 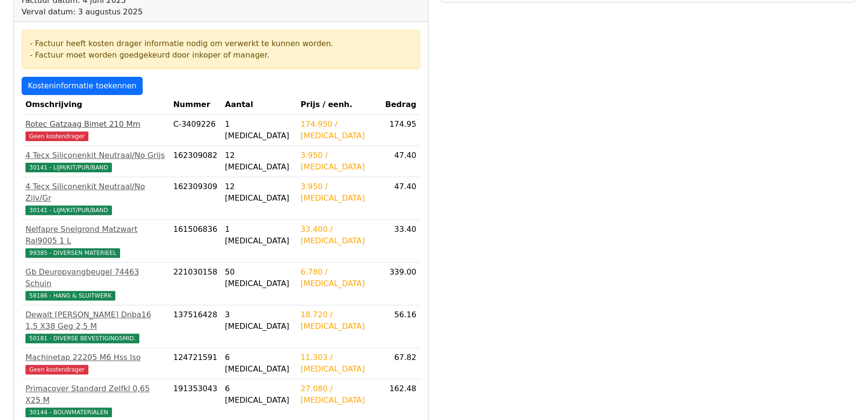 I want to click on td: 221030158, so click(x=196, y=284).